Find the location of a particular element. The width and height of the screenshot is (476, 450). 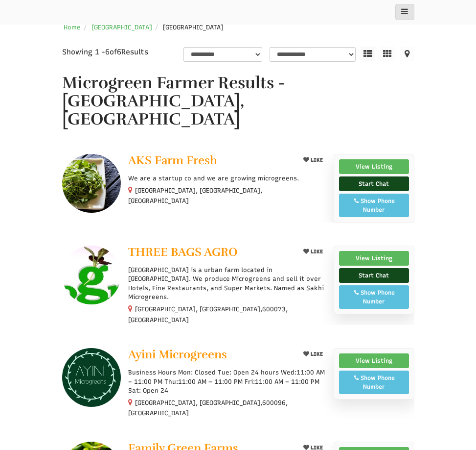

a: Ayini Microgreens is located at coordinates (210, 356).